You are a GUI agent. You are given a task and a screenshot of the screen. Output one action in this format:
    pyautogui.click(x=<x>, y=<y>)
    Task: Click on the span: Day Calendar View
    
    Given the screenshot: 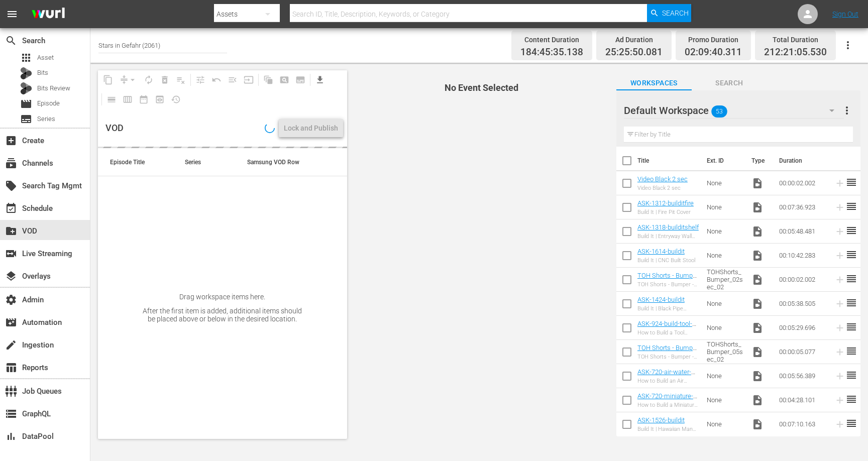 What is the action you would take?
    pyautogui.click(x=110, y=99)
    